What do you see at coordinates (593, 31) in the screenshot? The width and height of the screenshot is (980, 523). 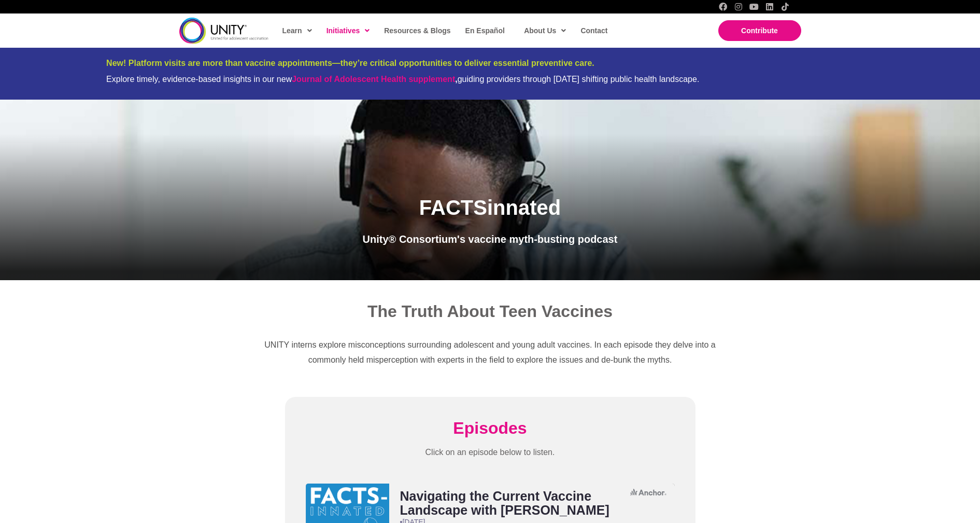 I see `a: Contact` at bounding box center [593, 31].